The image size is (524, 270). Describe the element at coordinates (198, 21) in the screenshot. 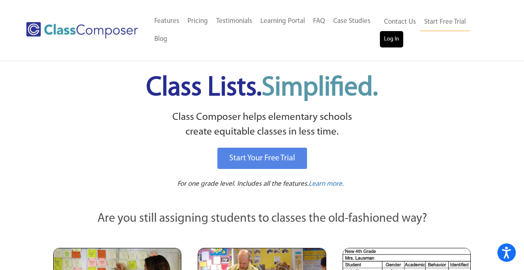

I see `a: Pricing` at that location.